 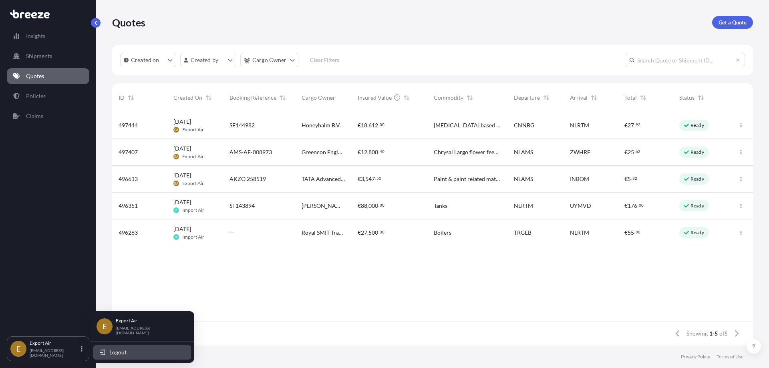 I want to click on span: Created On, so click(x=188, y=98).